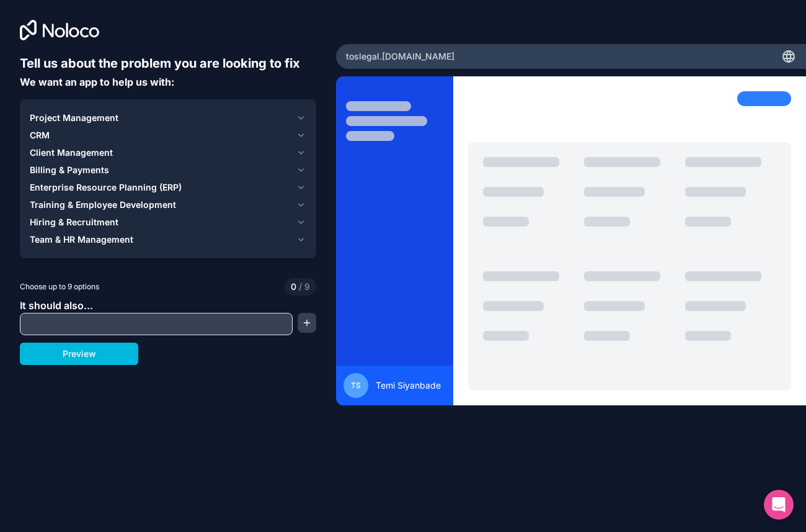 The image size is (806, 532). Describe the element at coordinates (168, 205) in the screenshot. I see `button: Training & Employee Development` at that location.